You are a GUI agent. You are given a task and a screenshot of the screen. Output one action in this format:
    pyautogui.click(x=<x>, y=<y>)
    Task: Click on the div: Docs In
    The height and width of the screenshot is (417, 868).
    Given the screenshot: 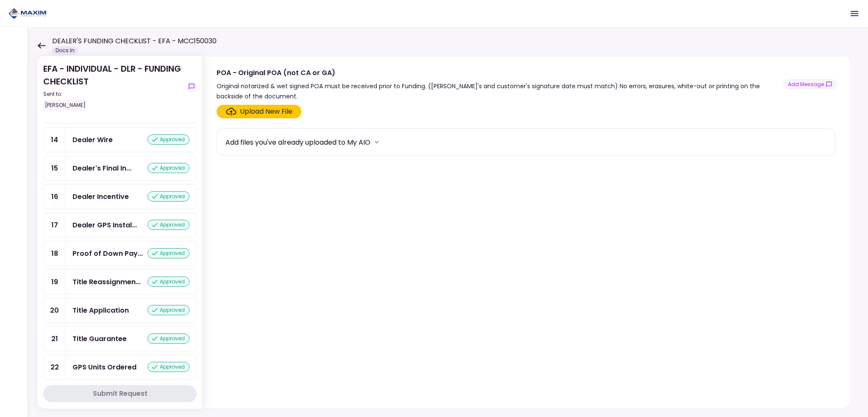 What is the action you would take?
    pyautogui.click(x=65, y=51)
    